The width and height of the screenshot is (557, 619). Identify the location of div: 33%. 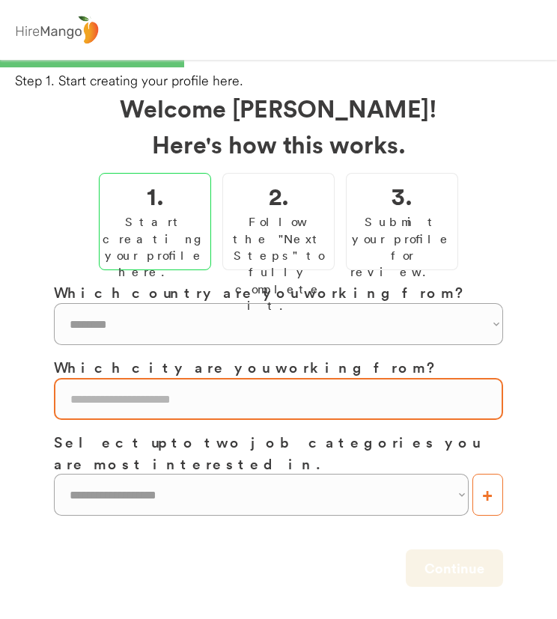
(278, 64).